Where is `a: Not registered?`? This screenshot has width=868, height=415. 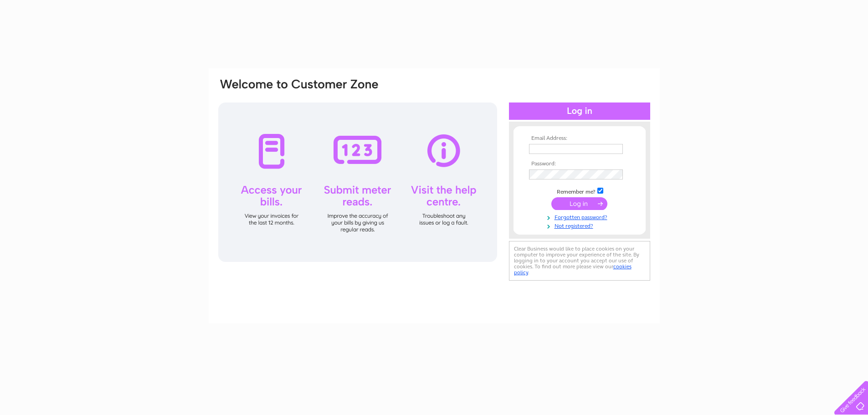
a: Not registered? is located at coordinates (580, 225).